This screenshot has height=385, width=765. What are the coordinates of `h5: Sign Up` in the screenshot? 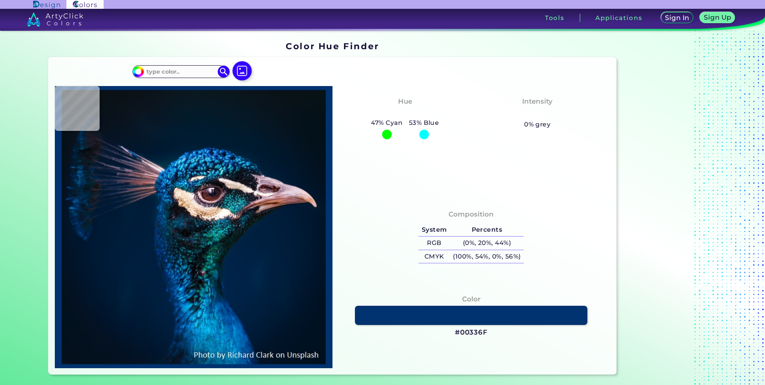 It's located at (717, 17).